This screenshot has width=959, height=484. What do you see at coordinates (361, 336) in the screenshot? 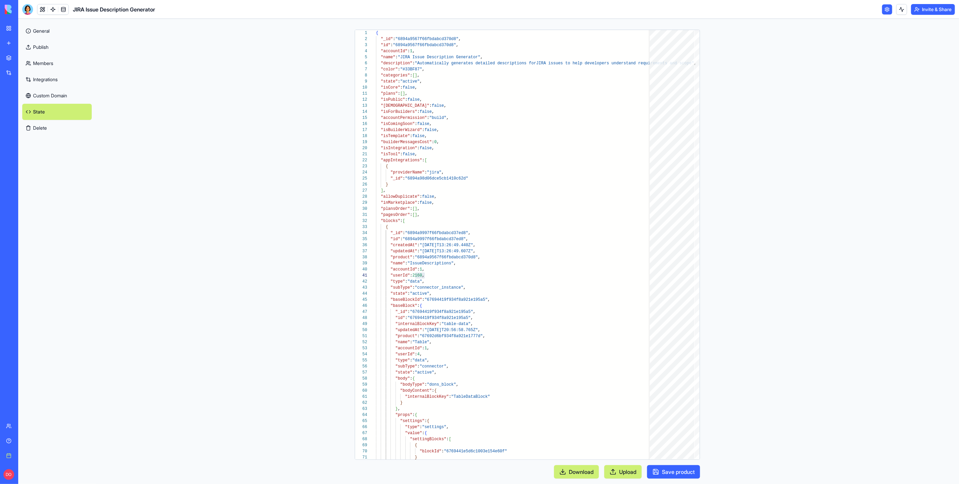
I see `div: 51` at bounding box center [361, 336].